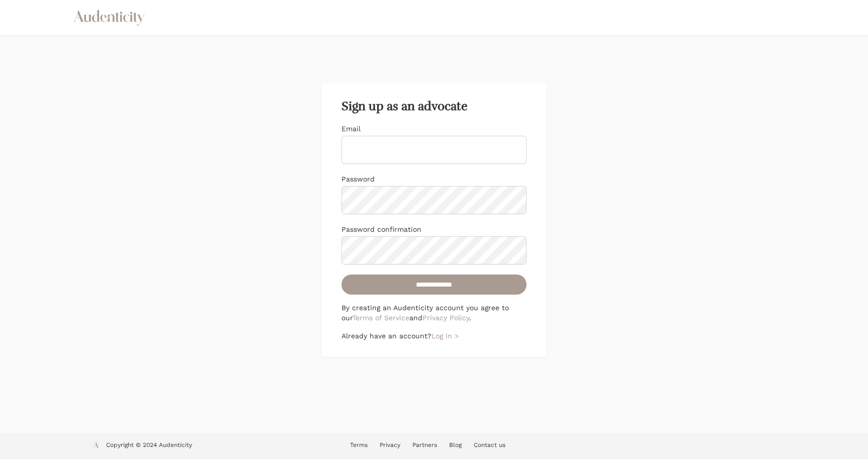  What do you see at coordinates (358, 179) in the screenshot?
I see `label: Password` at bounding box center [358, 179].